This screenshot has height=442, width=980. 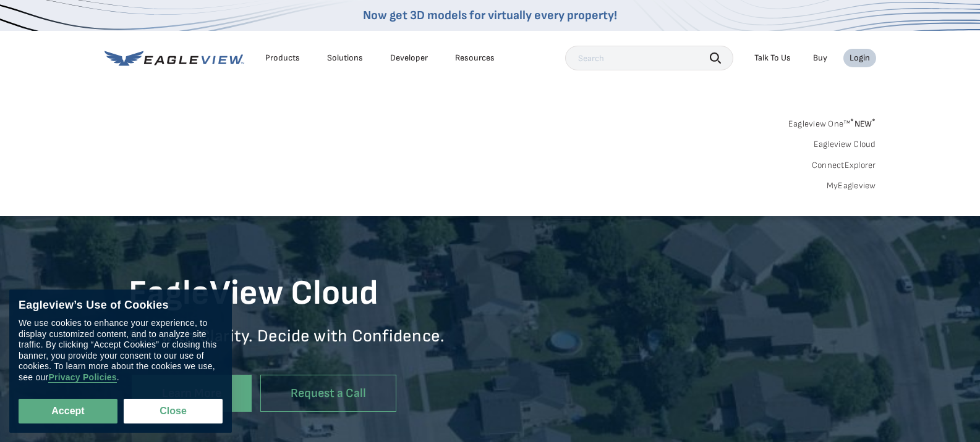 What do you see at coordinates (309, 294) in the screenshot?
I see `h1: EagleView Cloud` at bounding box center [309, 294].